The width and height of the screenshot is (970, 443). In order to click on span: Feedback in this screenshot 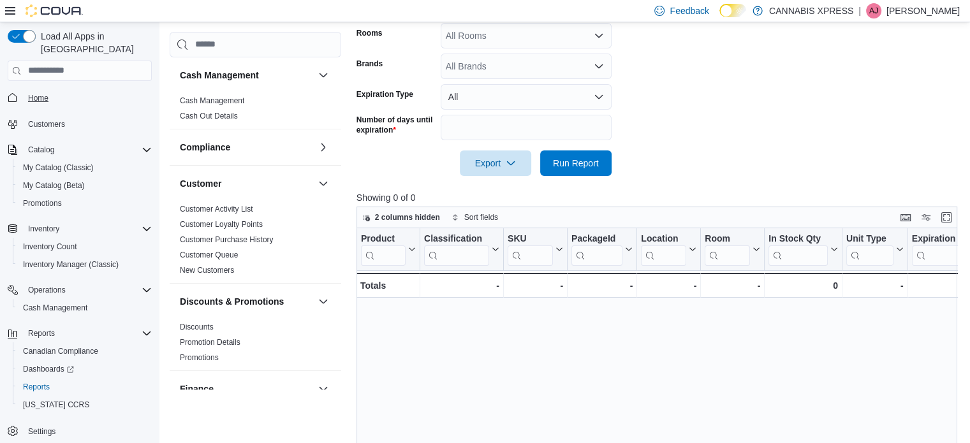, I will do `click(689, 11)`.